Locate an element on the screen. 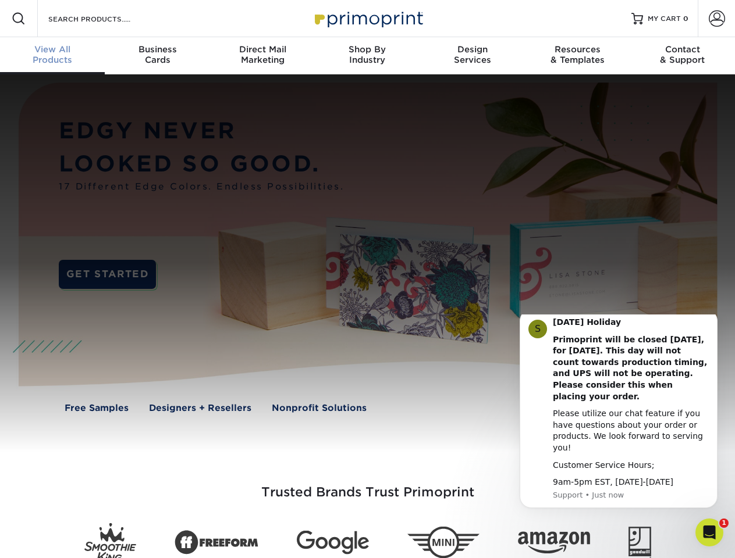 This screenshot has width=735, height=558. span: MY CART is located at coordinates (664, 19).